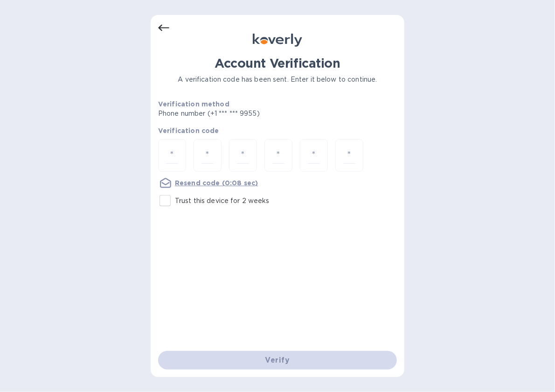  Describe the element at coordinates (277, 130) in the screenshot. I see `p: Verification code` at that location.